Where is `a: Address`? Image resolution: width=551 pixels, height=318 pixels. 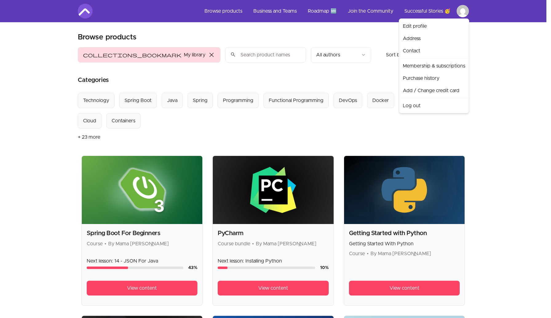 a: Address is located at coordinates (434, 38).